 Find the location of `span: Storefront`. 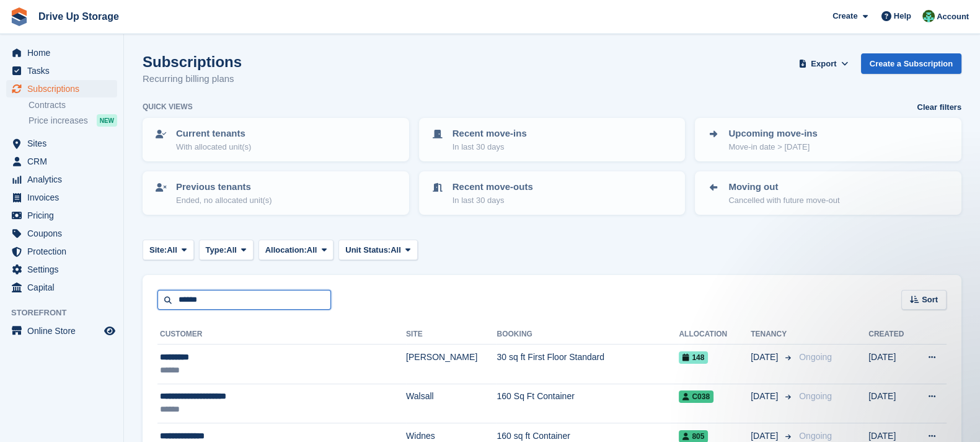

span: Storefront is located at coordinates (67, 313).